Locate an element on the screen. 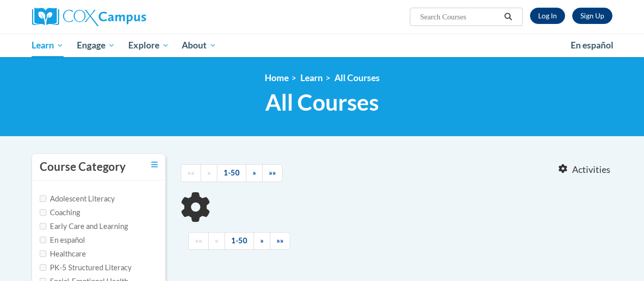 This screenshot has width=644, height=281. span: En español is located at coordinates (592, 45).